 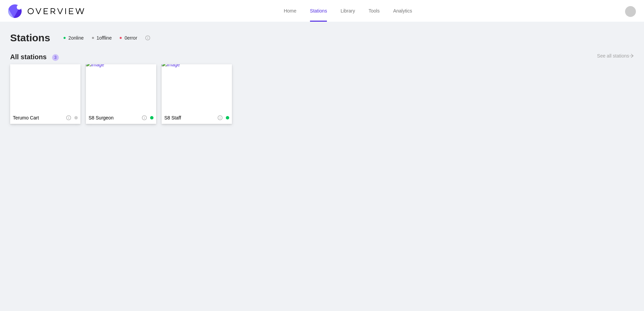 I want to click on div: 1 offline, so click(x=104, y=38).